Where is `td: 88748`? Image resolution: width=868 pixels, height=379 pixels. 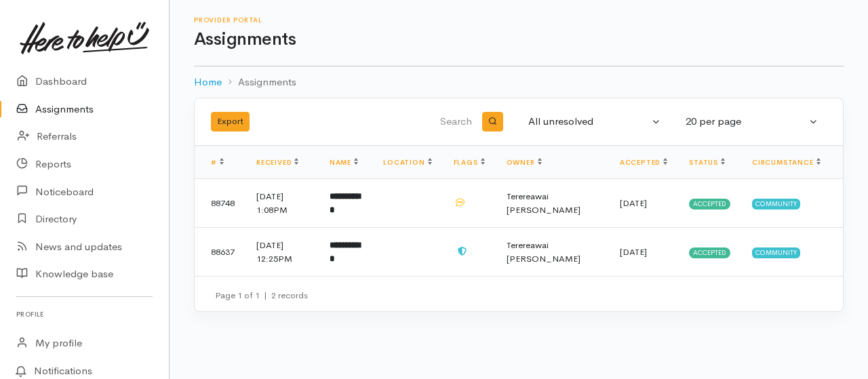 td: 88748 is located at coordinates (220, 203).